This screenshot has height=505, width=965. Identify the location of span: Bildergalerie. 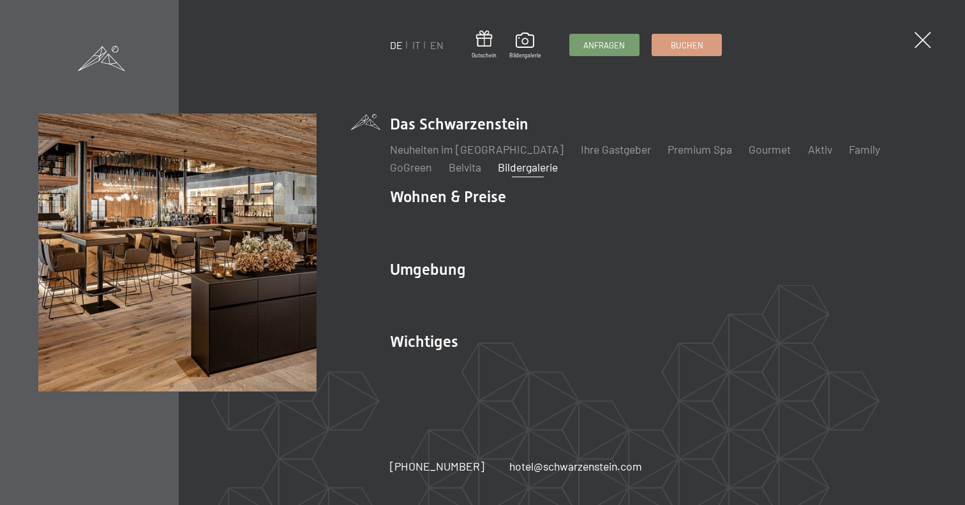
(525, 56).